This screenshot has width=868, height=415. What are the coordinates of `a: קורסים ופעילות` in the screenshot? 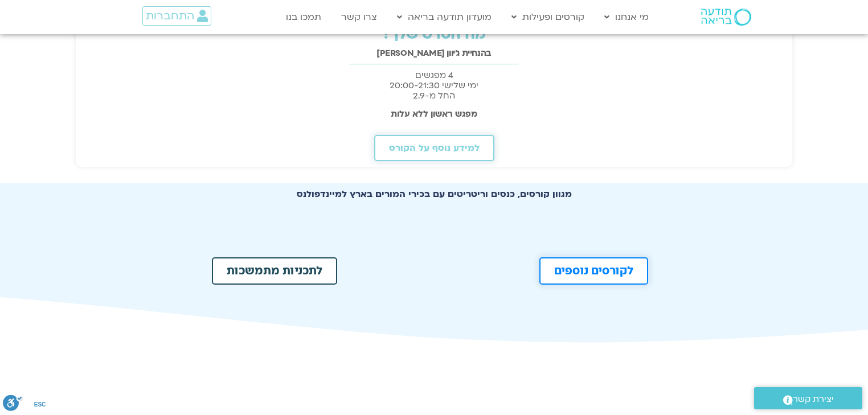 It's located at (548, 17).